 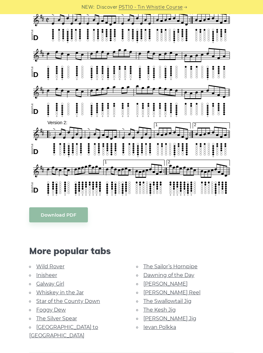 I want to click on span: More popular tabs, so click(x=132, y=251).